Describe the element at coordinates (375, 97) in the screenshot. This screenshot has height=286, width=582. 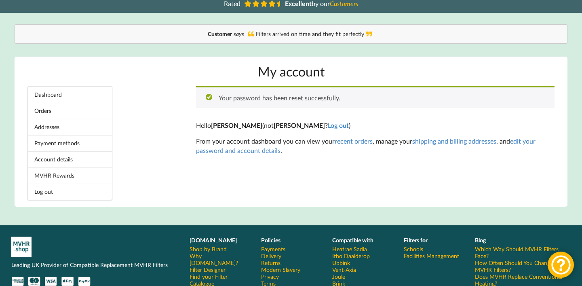
I see `div: Your password has been reset successfully.` at that location.